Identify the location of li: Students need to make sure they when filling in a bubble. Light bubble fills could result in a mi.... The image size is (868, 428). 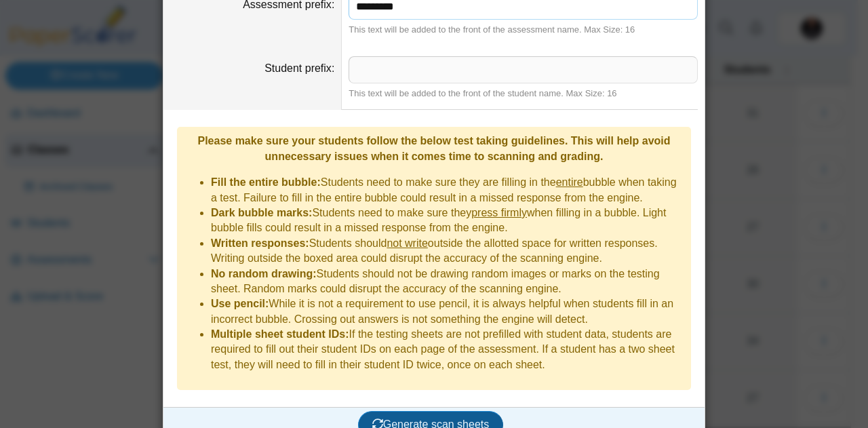
(447, 220).